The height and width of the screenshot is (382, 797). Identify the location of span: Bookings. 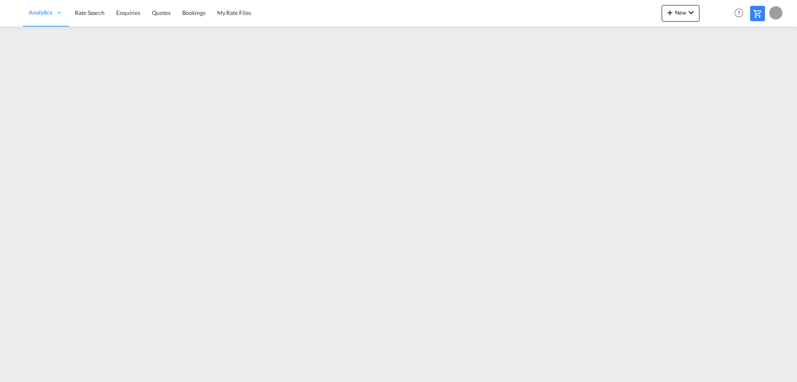
(194, 12).